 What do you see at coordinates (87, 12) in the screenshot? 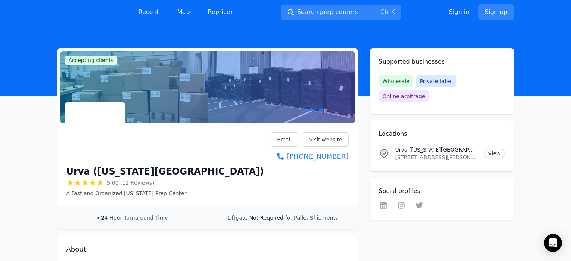
I see `img: PrepCenter` at bounding box center [87, 12].